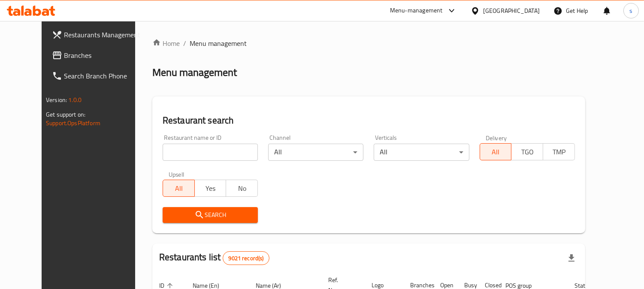 This screenshot has width=644, height=289. Describe the element at coordinates (211, 188) in the screenshot. I see `span: Yes` at that location.